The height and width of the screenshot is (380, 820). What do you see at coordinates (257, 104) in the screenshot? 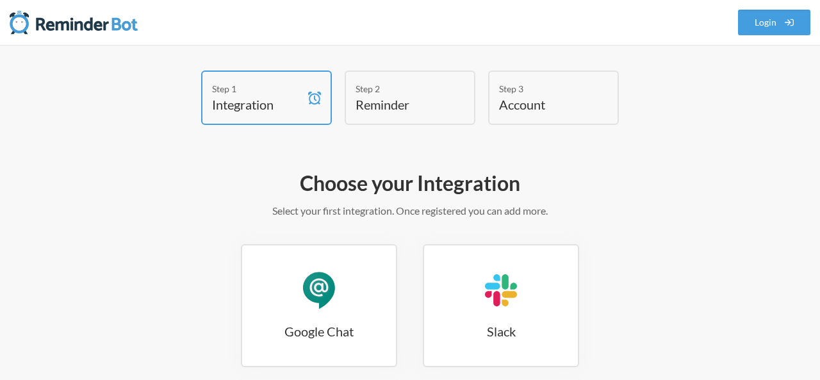
I see `h4: Integration` at bounding box center [257, 104].